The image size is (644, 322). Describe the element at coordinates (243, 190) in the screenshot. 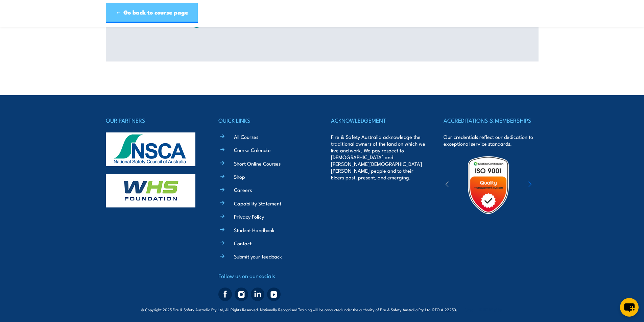

I see `a: Careers` at that location.